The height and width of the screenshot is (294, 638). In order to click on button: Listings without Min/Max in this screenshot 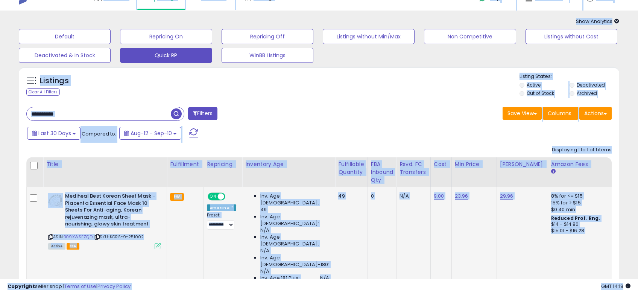, I will do `click(368, 36)`.